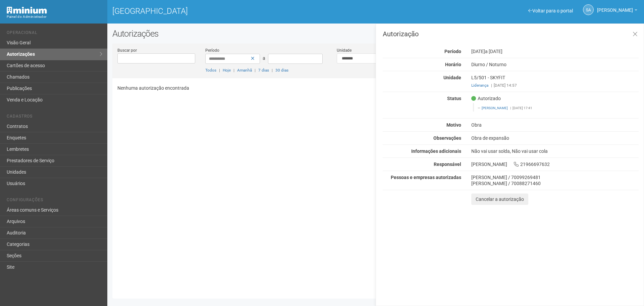 The width and height of the screenshot is (644, 306). I want to click on li: Operacional, so click(55, 34).